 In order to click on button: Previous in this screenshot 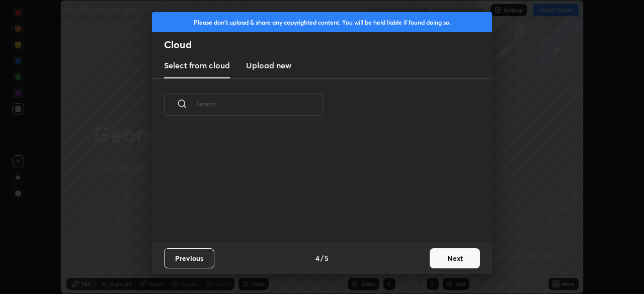, I will do `click(189, 259)`.